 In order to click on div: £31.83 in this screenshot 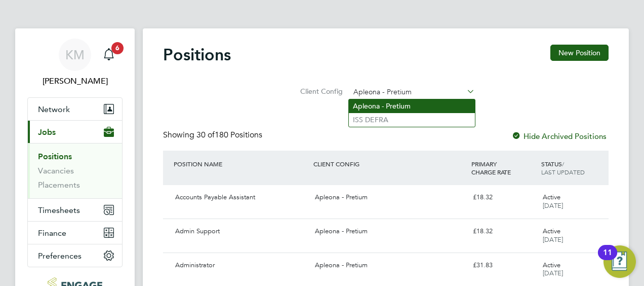, I will do `click(504, 265)`.